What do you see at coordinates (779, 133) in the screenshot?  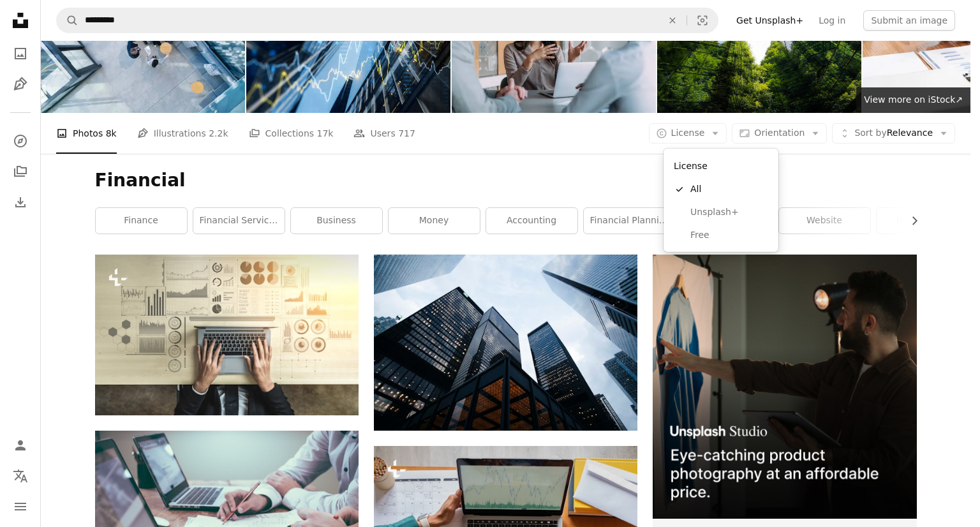 I see `button: Orientation` at bounding box center [779, 133].